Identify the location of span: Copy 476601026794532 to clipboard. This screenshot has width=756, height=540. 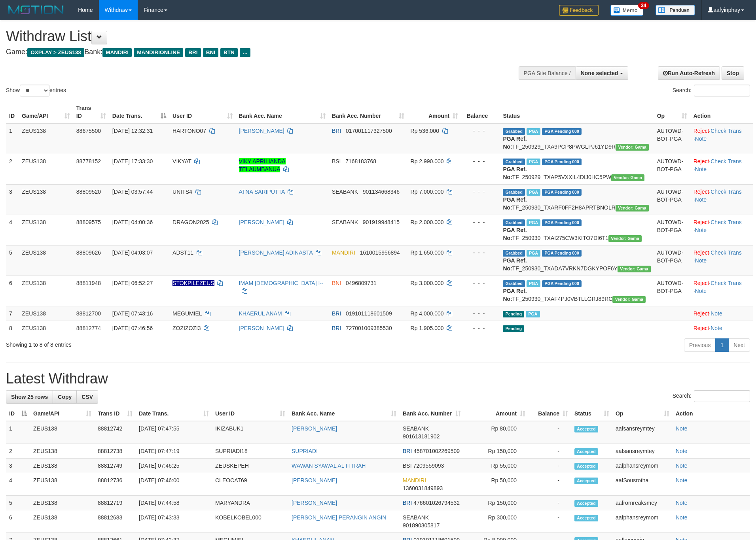
(436, 503).